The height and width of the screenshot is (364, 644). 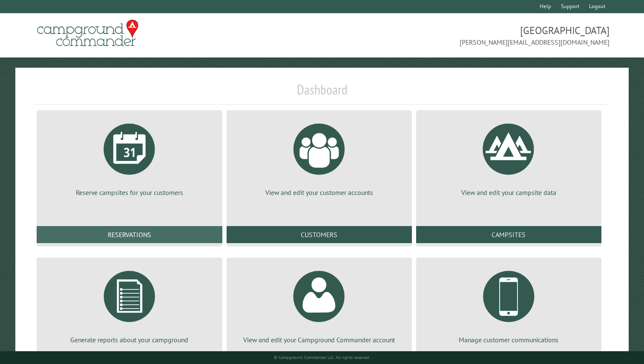 I want to click on a: Manage customer communications, so click(x=509, y=305).